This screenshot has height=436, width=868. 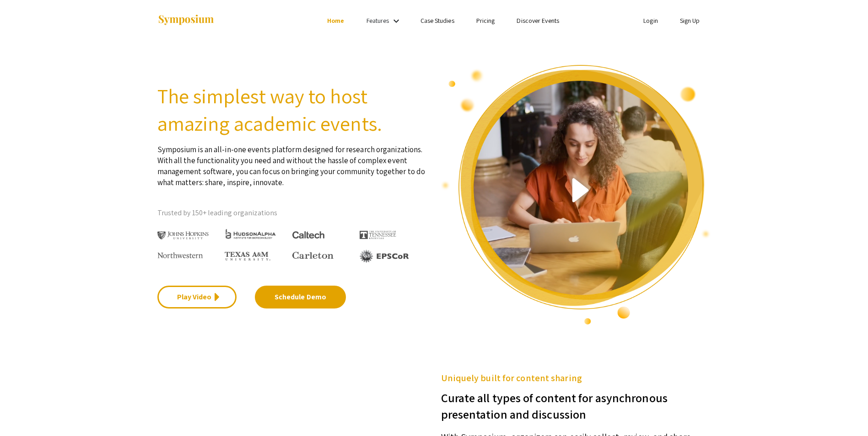 I want to click on a: Schedule Demo, so click(x=300, y=297).